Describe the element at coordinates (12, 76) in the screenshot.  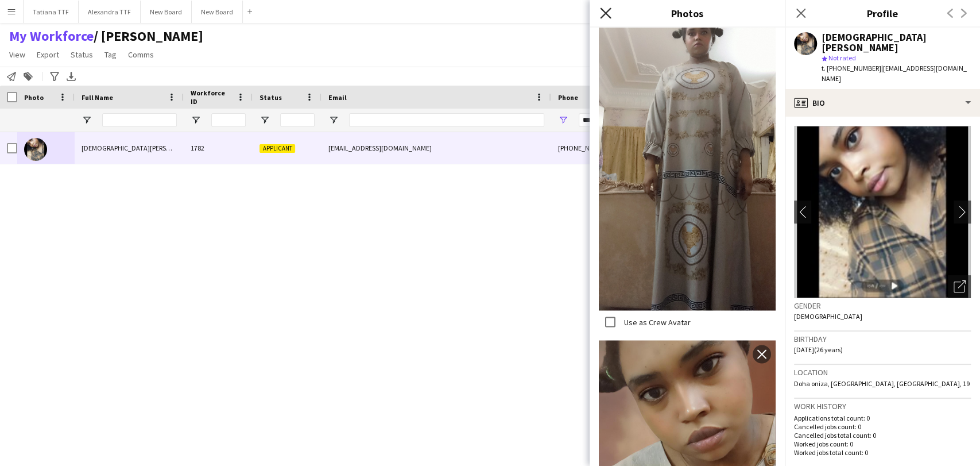
I see `app-action-btn: Notify workforce` at that location.